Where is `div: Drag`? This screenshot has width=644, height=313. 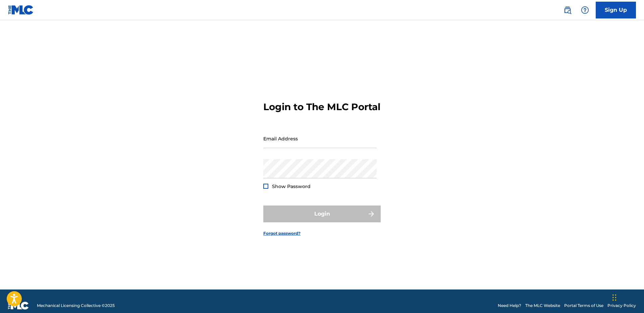
div: Drag is located at coordinates (614, 298).